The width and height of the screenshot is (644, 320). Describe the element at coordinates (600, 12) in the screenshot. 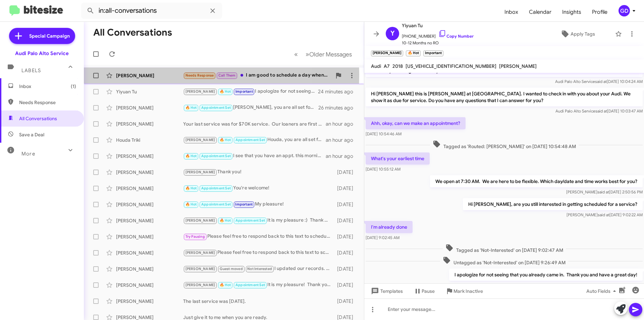

I see `span: Profile` at that location.